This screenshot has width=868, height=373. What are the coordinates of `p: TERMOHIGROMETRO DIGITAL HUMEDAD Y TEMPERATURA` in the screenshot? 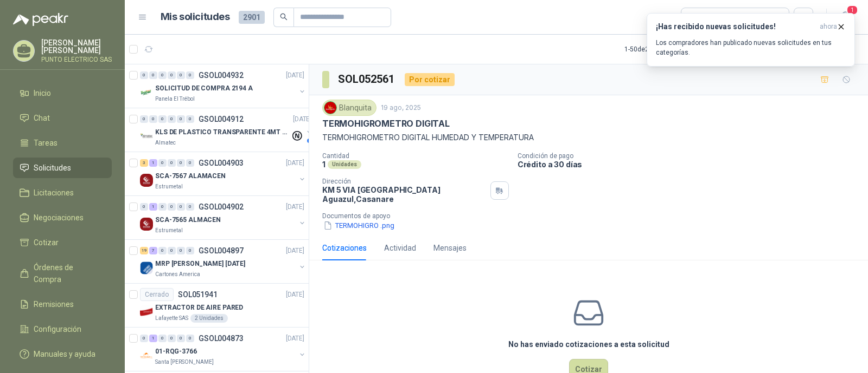 It's located at (589, 138).